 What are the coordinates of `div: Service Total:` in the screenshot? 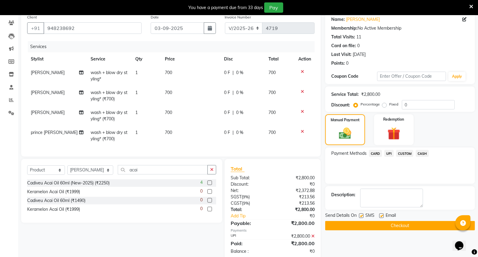 It's located at (345, 94).